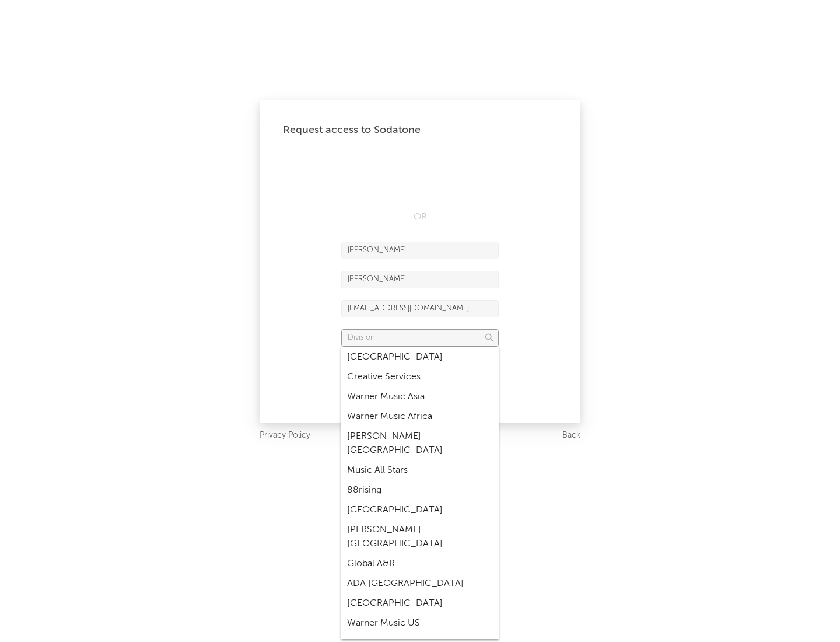 The width and height of the screenshot is (840, 642). What do you see at coordinates (420, 309) in the screenshot?
I see `input: Email` at bounding box center [420, 309].